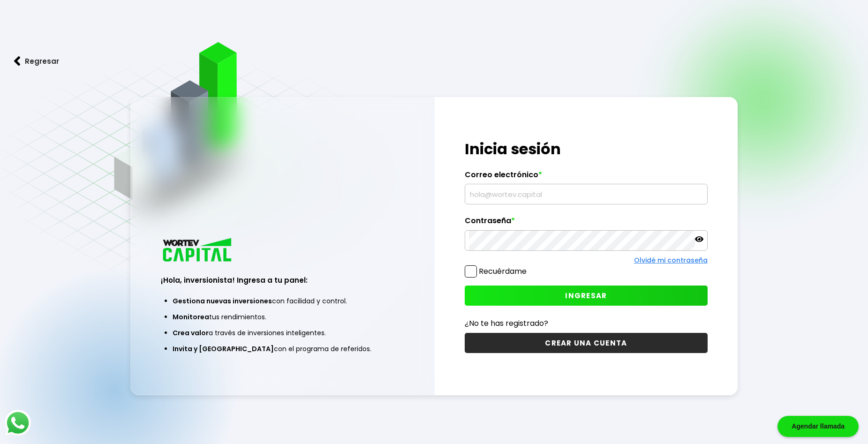  I want to click on img: logos_whatsapp-icon.242b2217.svg, so click(18, 423).